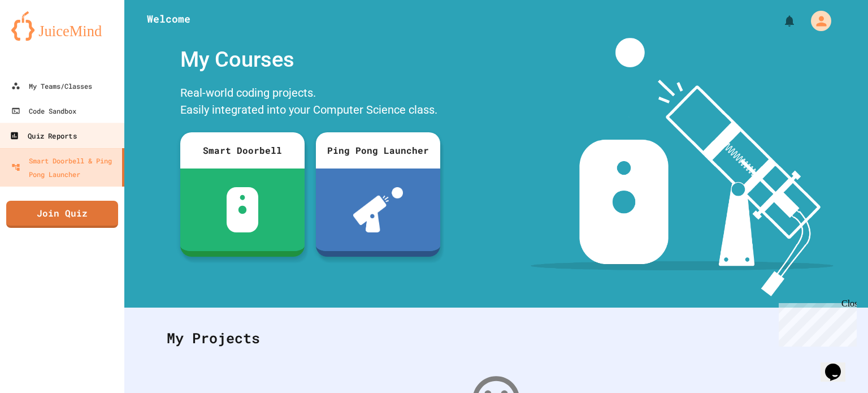 The image size is (868, 393). Describe the element at coordinates (781, 21) in the screenshot. I see `div: My Notifications` at that location.